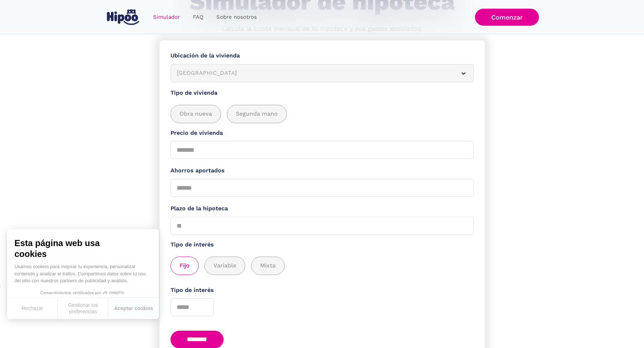 This screenshot has height=348, width=644. Describe the element at coordinates (322, 93) in the screenshot. I see `label: Tipo de vivienda` at that location.